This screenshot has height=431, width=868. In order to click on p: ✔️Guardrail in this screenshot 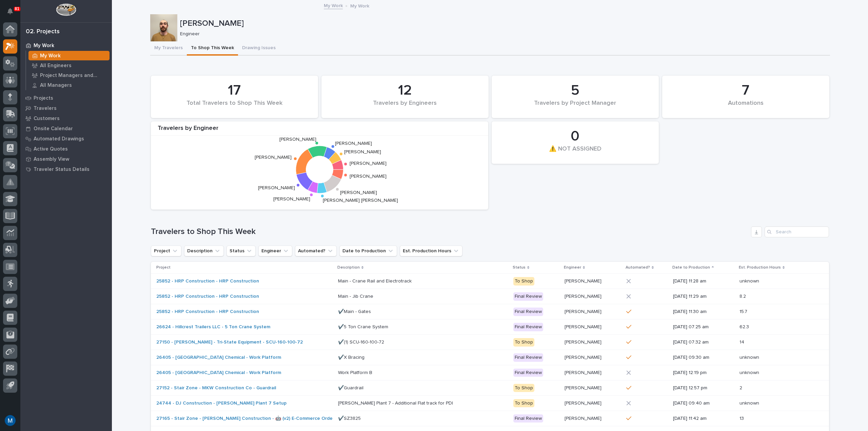, I will do `click(351, 387)`.